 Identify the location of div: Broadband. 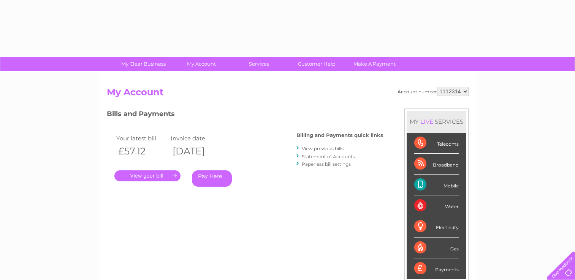
(436, 164).